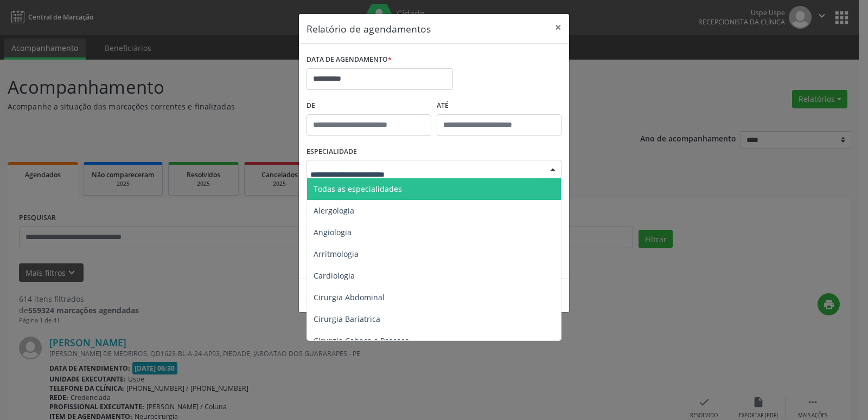 The image size is (868, 420). Describe the element at coordinates (369, 29) in the screenshot. I see `h5: Relatório de agendamentos` at that location.